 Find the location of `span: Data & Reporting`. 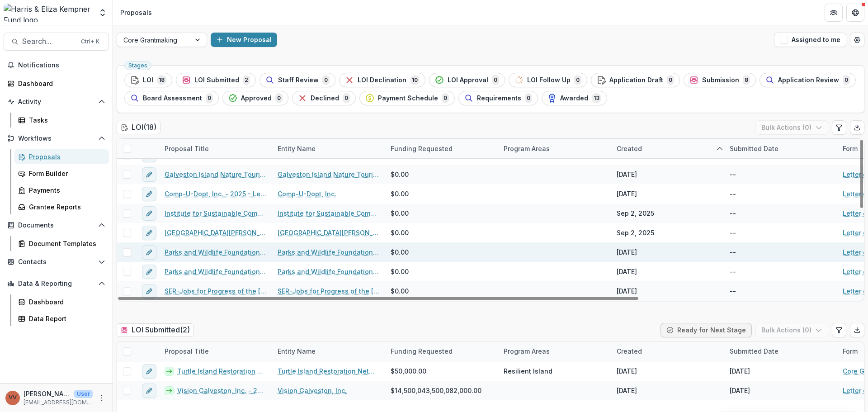

span: Data & Reporting is located at coordinates (56, 284).